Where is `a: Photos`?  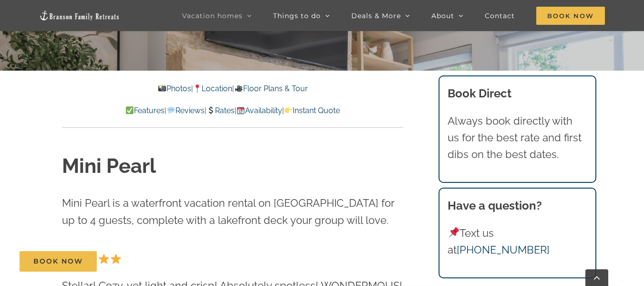
a: Photos is located at coordinates (175, 89).